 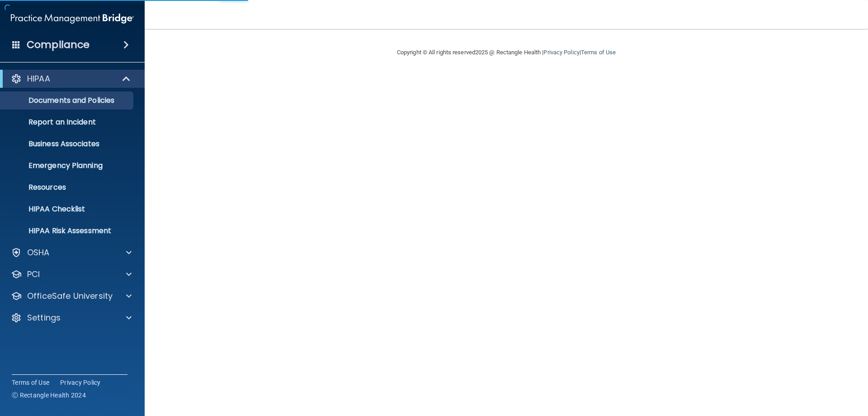 What do you see at coordinates (70, 296) in the screenshot?
I see `p: OfficeSafe University` at bounding box center [70, 296].